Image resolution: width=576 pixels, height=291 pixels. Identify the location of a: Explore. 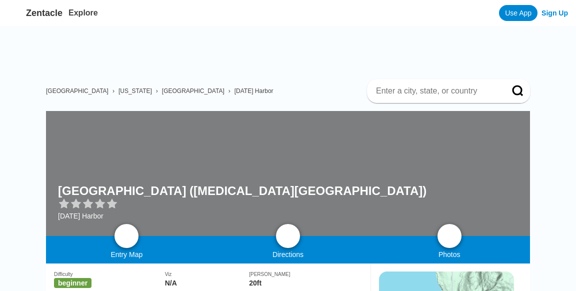
(83, 13).